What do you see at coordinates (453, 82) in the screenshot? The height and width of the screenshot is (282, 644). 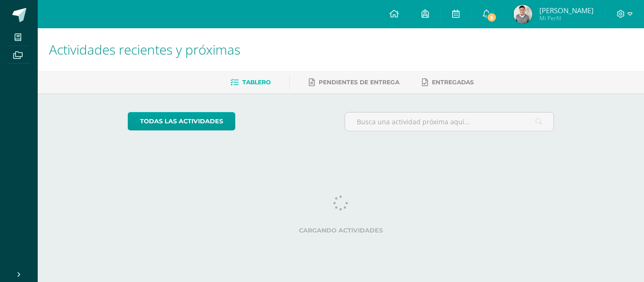 I see `span: Entregadas` at bounding box center [453, 82].